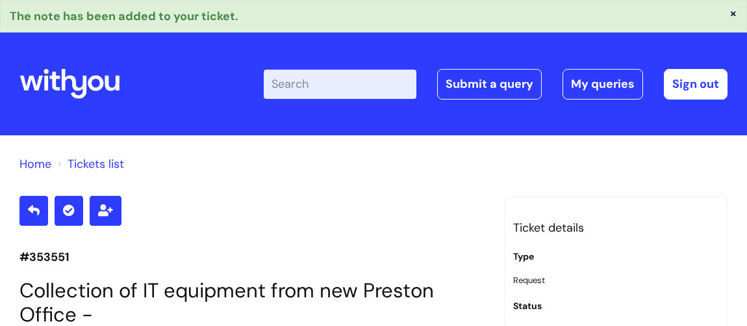  What do you see at coordinates (616, 227) in the screenshot?
I see `h3: Ticket details` at bounding box center [616, 227].